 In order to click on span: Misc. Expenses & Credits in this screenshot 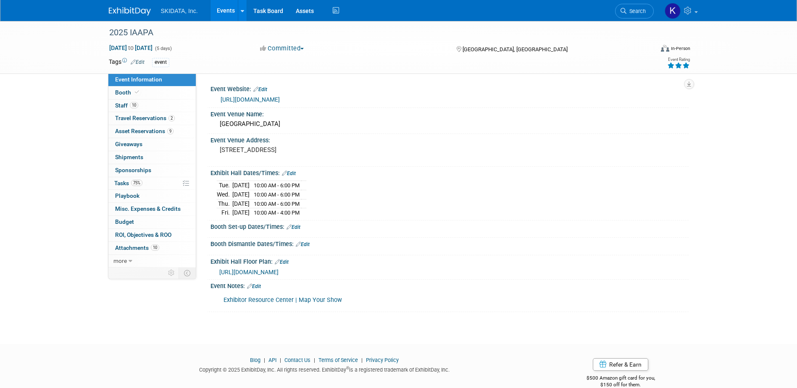, I will do `click(148, 209)`.